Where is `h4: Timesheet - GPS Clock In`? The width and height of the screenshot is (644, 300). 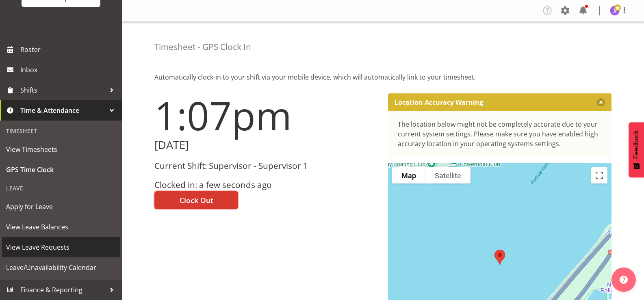 h4: Timesheet - GPS Clock In is located at coordinates (203, 47).